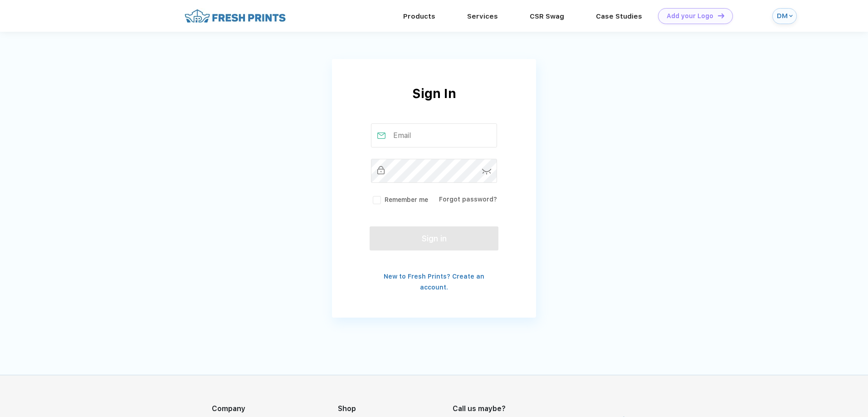 The image size is (868, 417). What do you see at coordinates (487, 409) in the screenshot?
I see `div: Call us maybe?` at bounding box center [487, 409].